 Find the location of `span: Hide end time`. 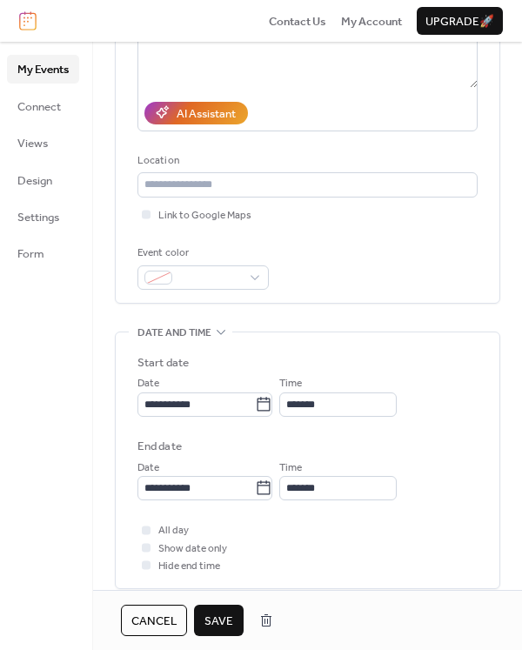

span: Hide end time is located at coordinates (189, 567).